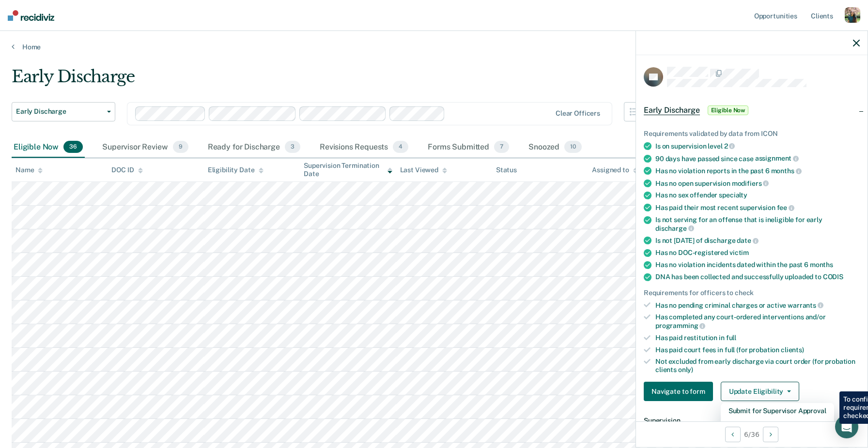 This screenshot has height=448, width=868. What do you see at coordinates (758, 366) in the screenshot?
I see `div: Not excluded from early discharge via court order (for probation clients` at bounding box center [758, 366].